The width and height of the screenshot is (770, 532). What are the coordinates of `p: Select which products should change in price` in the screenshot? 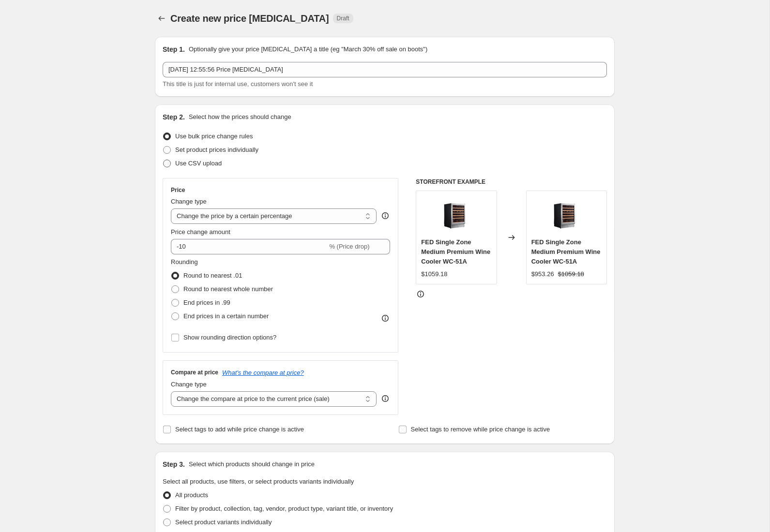 It's located at (251, 464).